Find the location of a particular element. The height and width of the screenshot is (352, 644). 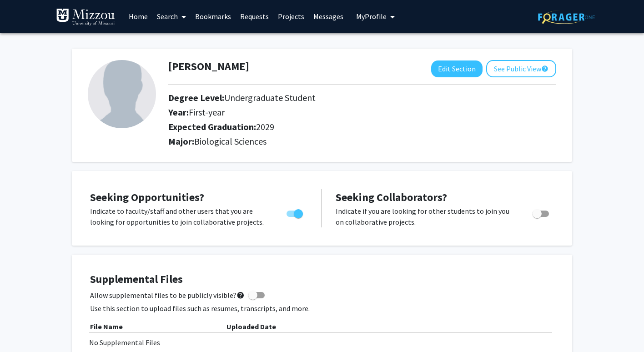

p: Indicate if you are looking for other students to join you on collaborative projects. is located at coordinates (426, 217).